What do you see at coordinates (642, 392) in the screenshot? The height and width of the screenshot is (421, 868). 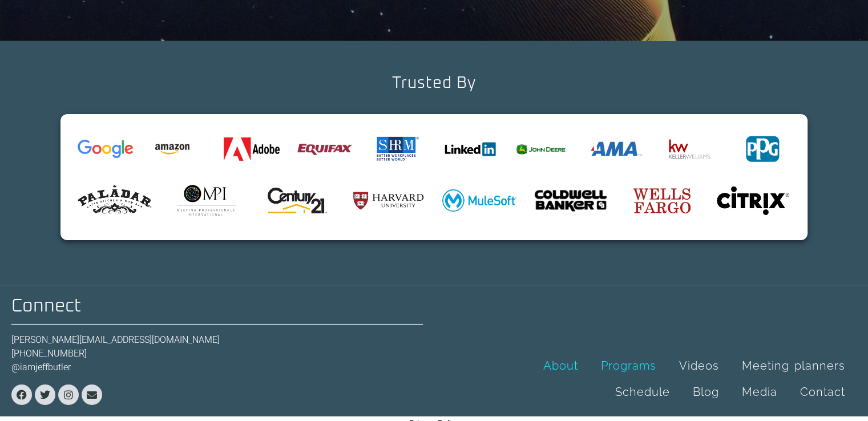 I see `a: Schedule` at bounding box center [642, 392].